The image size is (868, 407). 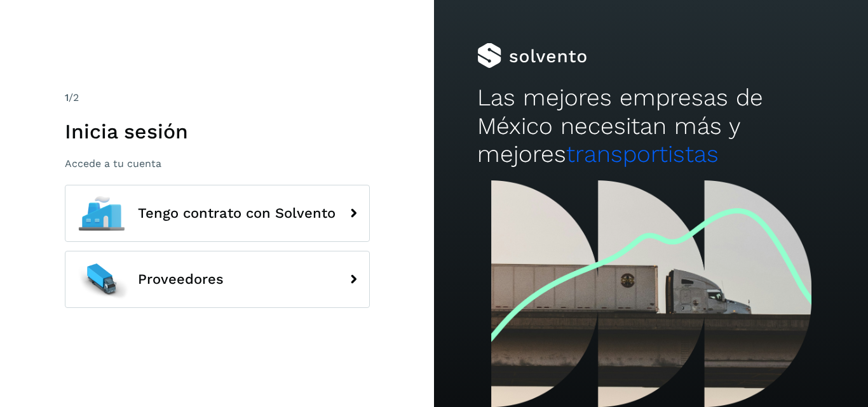 I want to click on span: 1, so click(x=67, y=97).